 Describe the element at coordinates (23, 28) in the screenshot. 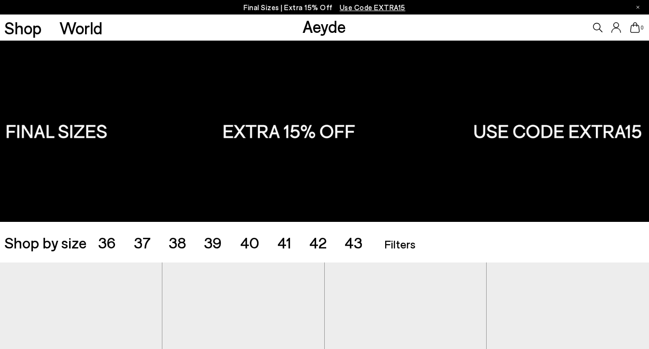

I see `a: Shop` at that location.